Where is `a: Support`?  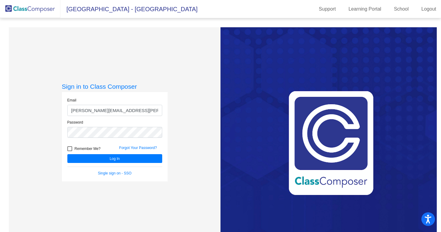 a: Support is located at coordinates (328, 9).